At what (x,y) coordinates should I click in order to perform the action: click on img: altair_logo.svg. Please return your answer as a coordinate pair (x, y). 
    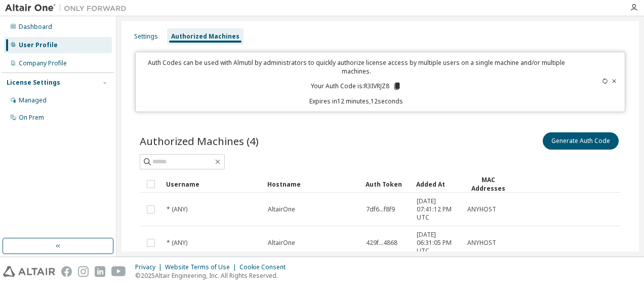
    Looking at the image, I should click on (29, 271).